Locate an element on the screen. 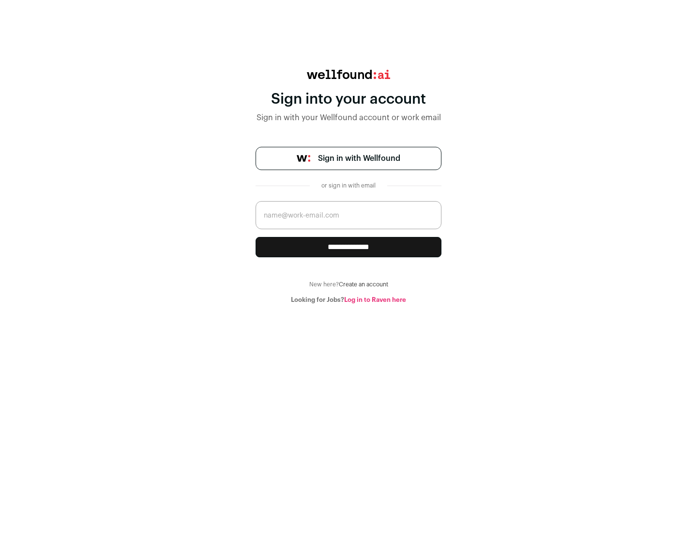 The width and height of the screenshot is (697, 533). div: Looking for Jobs? is located at coordinates (349, 300).